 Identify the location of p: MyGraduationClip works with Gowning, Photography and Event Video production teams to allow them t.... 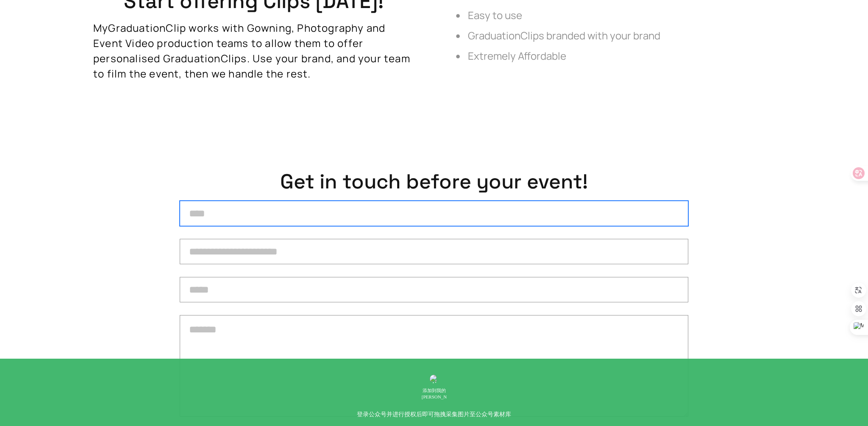
(254, 51).